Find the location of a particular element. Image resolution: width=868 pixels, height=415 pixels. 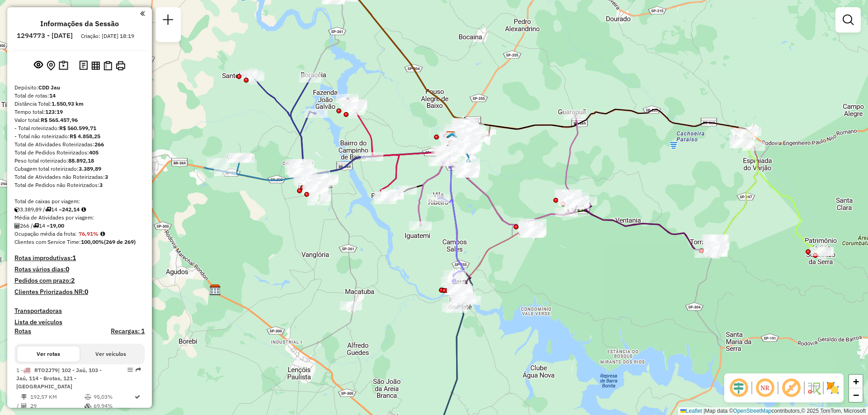

strong: 88.892,18 is located at coordinates (81, 161).